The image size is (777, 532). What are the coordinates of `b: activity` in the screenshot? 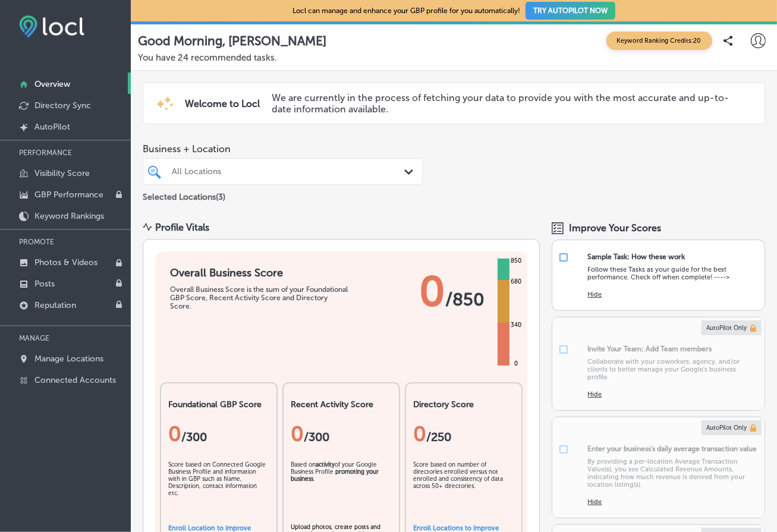 It's located at (325, 465).